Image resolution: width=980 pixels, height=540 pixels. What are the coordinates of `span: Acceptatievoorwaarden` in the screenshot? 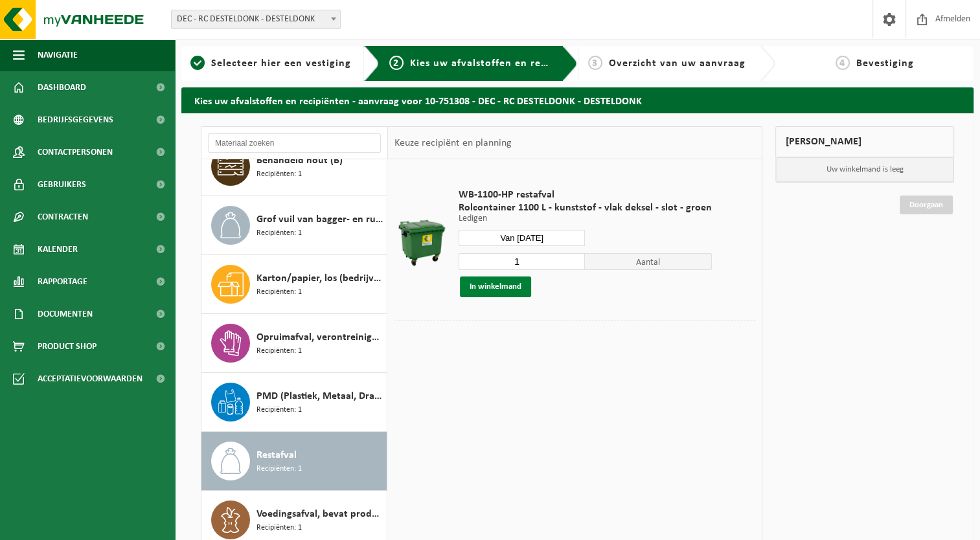 It's located at (90, 379).